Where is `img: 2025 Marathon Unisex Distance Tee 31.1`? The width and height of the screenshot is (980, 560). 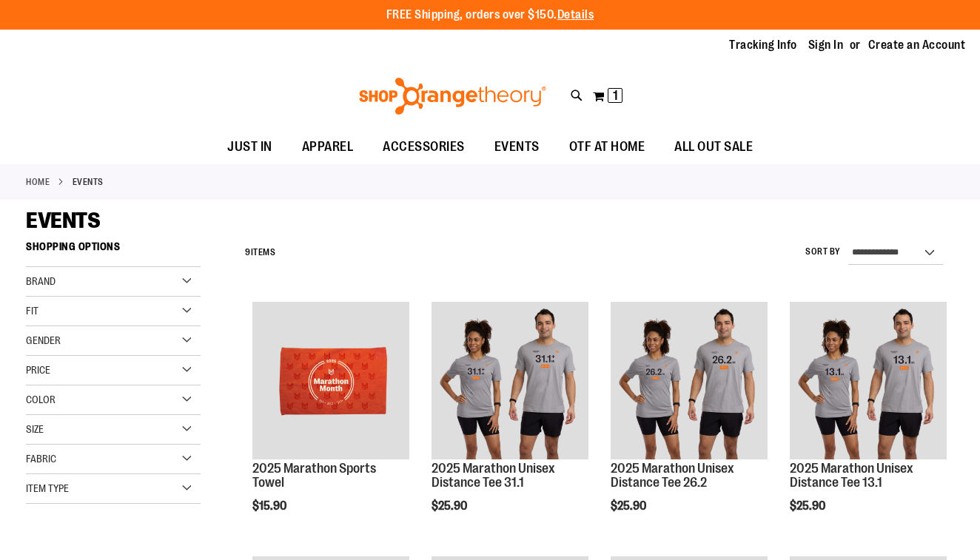
img: 2025 Marathon Unisex Distance Tee 31.1 is located at coordinates (510, 380).